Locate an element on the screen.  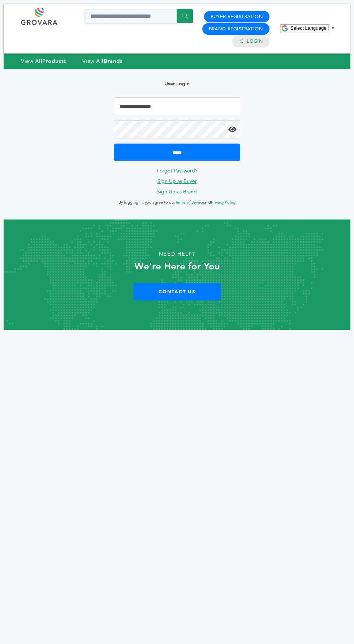
a: Terms of Service is located at coordinates (190, 202).